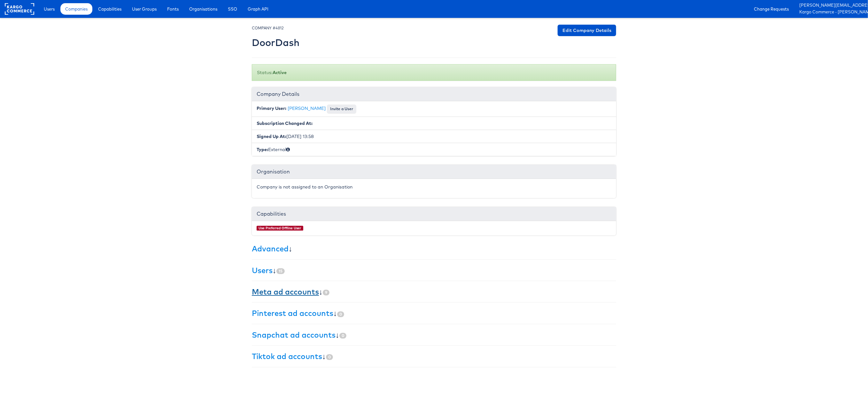  I want to click on b: Subscription Changed At:, so click(285, 123).